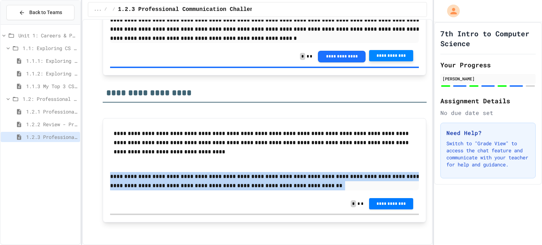 This screenshot has height=245, width=542. Describe the element at coordinates (52, 112) in the screenshot. I see `span: 1.2.1 Professional Communication` at that location.